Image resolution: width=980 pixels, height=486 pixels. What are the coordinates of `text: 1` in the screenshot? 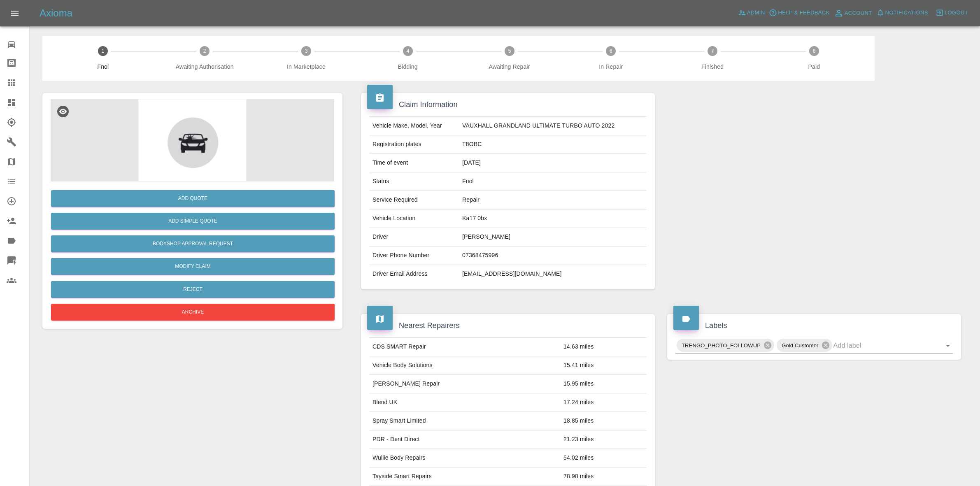 It's located at (103, 51).